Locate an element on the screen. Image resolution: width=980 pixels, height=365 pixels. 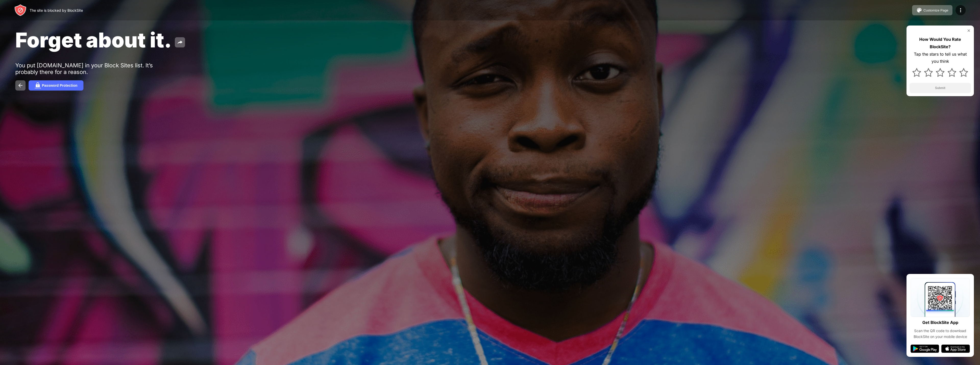
div: Tap the stars to tell us what you think is located at coordinates (940, 58).